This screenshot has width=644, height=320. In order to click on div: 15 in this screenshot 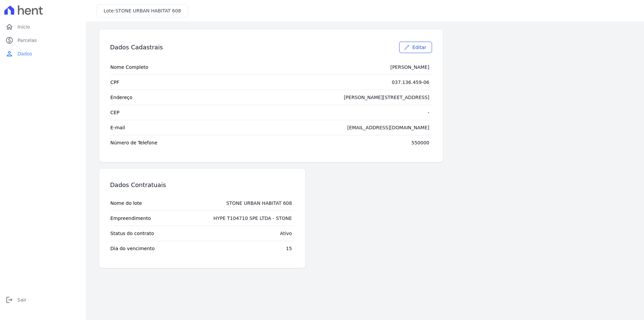, I will do `click(289, 248)`.